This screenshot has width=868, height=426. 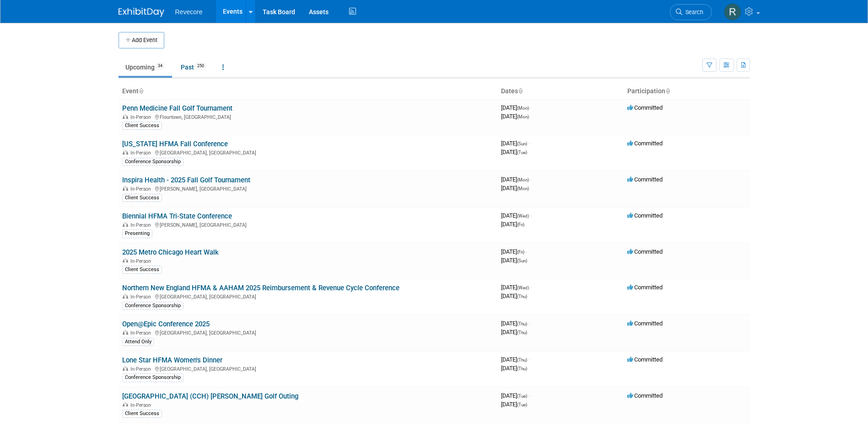 I want to click on th: Participation, so click(x=687, y=92).